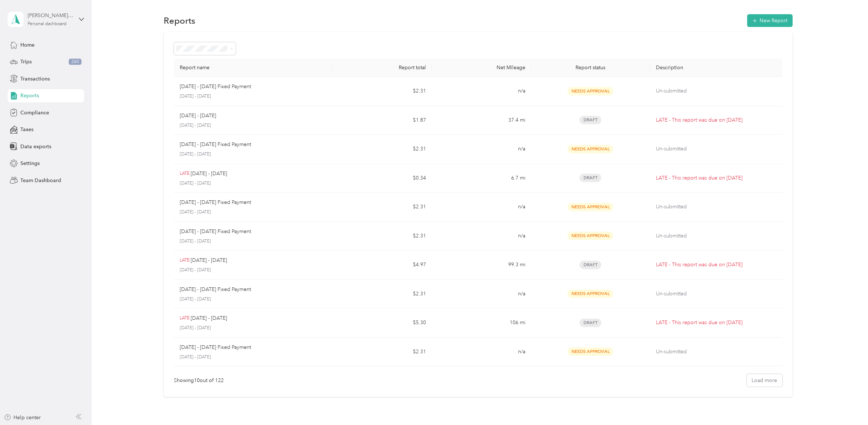 This screenshot has width=868, height=425. Describe the element at coordinates (764, 380) in the screenshot. I see `button: Load more` at that location.